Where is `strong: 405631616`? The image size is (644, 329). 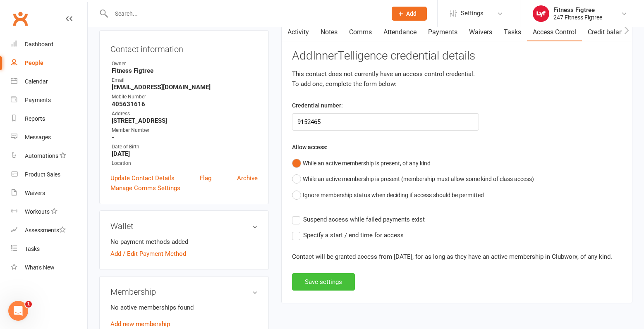 strong: 405631616 is located at coordinates (185, 104).